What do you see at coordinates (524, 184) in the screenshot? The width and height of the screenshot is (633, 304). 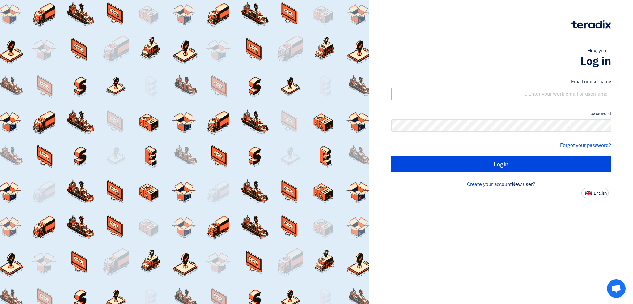 I see `font: New user?` at bounding box center [524, 184].